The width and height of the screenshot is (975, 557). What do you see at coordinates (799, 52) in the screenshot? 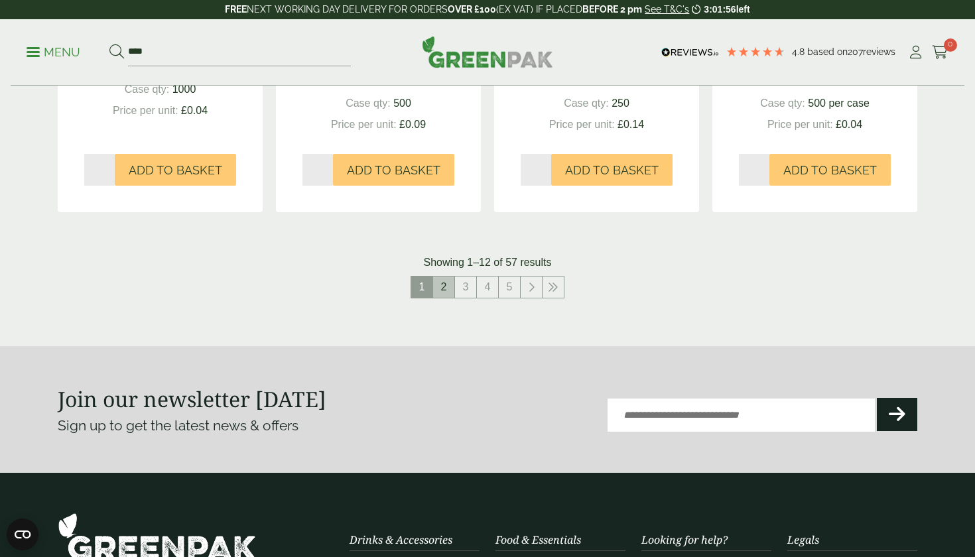
I see `span: 4.8` at bounding box center [799, 52].